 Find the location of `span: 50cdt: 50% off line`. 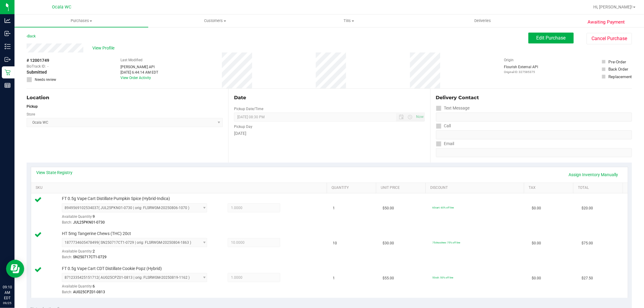

span: 50cdt: 50% off line is located at coordinates (442, 278).